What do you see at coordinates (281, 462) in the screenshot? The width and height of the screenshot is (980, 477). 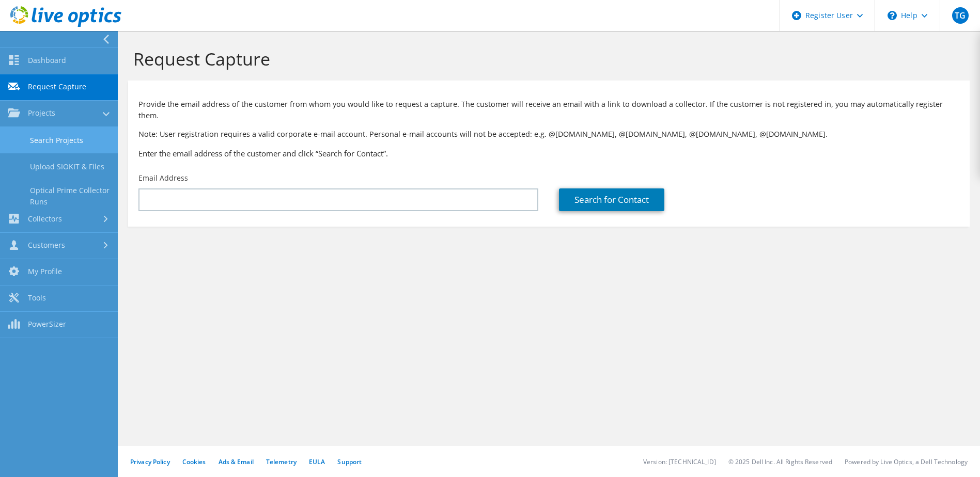 I see `a: Telemetry` at bounding box center [281, 462].